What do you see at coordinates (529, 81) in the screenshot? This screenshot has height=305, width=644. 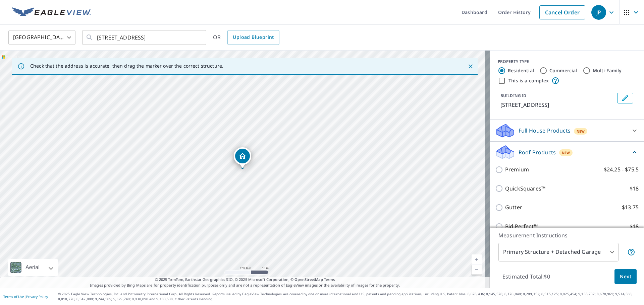 I see `label: This is a complex` at bounding box center [529, 81].